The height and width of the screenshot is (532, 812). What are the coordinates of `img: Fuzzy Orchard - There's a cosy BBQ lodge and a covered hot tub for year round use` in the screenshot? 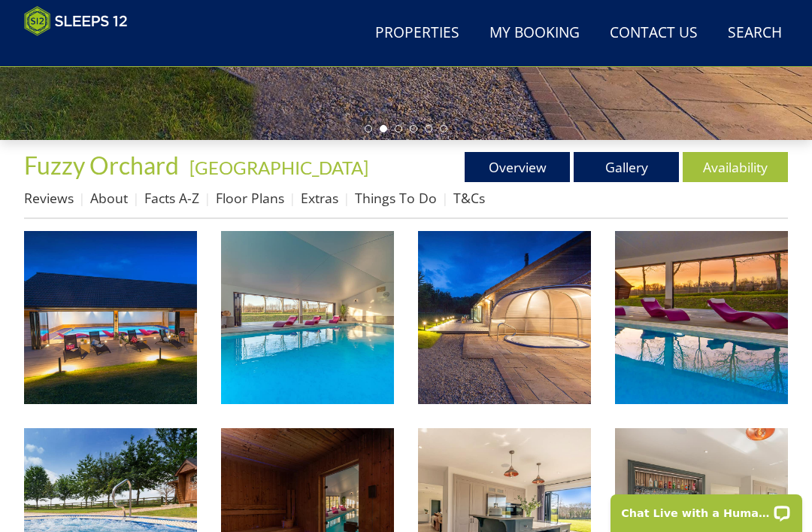 It's located at (504, 317).